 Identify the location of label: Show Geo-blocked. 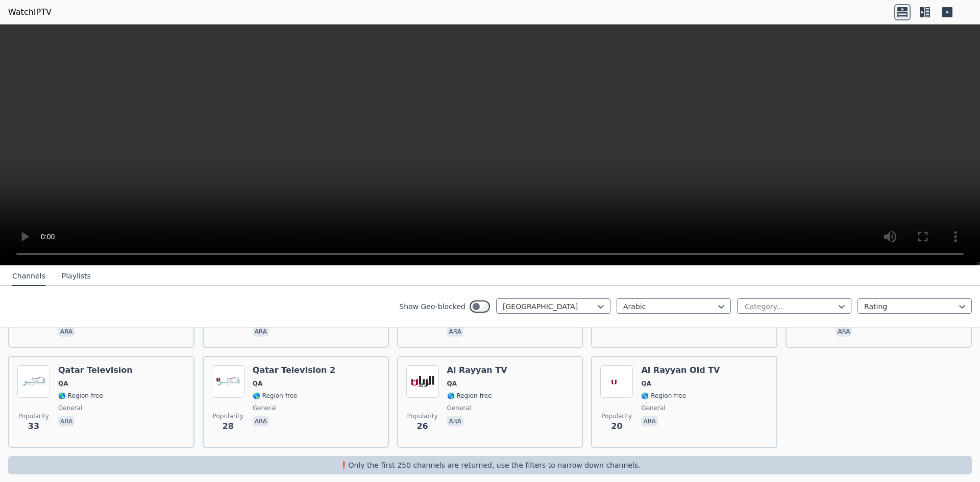
(432, 307).